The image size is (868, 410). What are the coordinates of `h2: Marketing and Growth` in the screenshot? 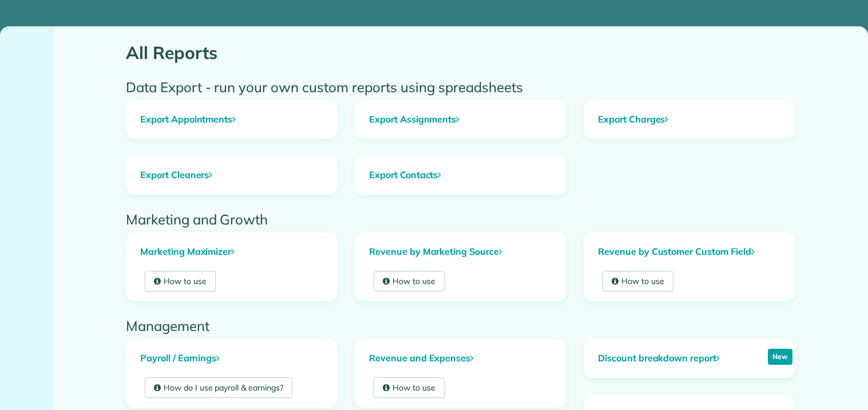 It's located at (461, 219).